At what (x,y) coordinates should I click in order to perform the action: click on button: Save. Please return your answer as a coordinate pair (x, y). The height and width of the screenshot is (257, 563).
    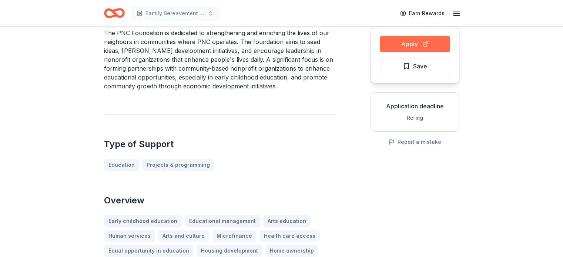
    Looking at the image, I should click on (415, 66).